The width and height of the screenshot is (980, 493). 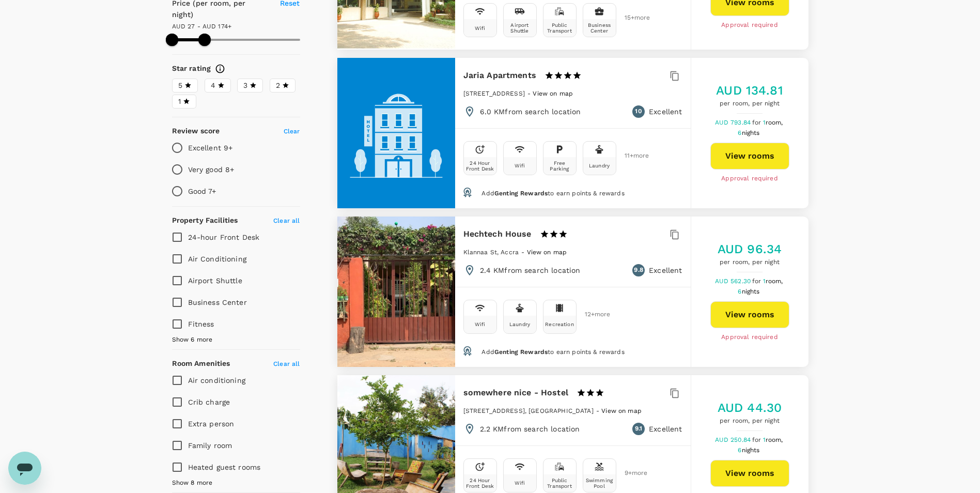 What do you see at coordinates (559, 166) in the screenshot?
I see `div: Free Parking` at bounding box center [559, 166].